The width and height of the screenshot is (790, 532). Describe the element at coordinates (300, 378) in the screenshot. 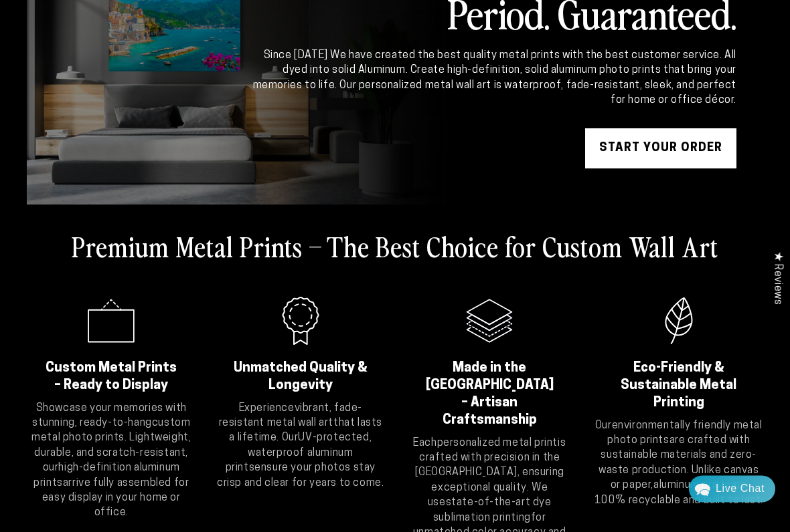

I see `h2: Unmatched Quality & Longevity` at that location.